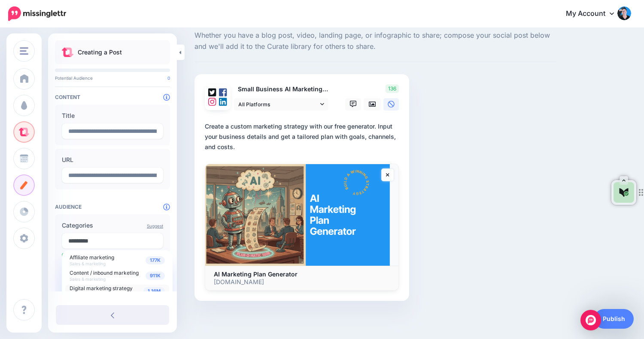 The width and height of the screenshot is (644, 339). Describe the element at coordinates (112, 207) in the screenshot. I see `h4: Audience` at that location.